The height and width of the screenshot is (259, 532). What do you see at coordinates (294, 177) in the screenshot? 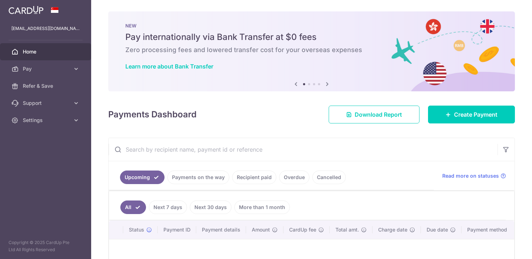
I see `a: Overdue` at bounding box center [294, 177].